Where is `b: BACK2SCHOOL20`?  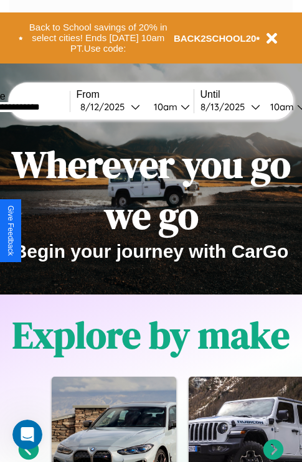
b: BACK2SCHOOL20 is located at coordinates (215, 38).